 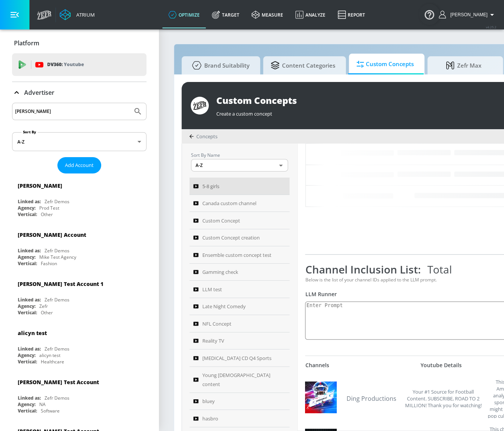 I want to click on a: Custom Concept, so click(x=240, y=220).